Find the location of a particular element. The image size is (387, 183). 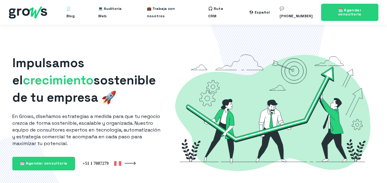

span: 🧾 Blog is located at coordinates (72, 12).